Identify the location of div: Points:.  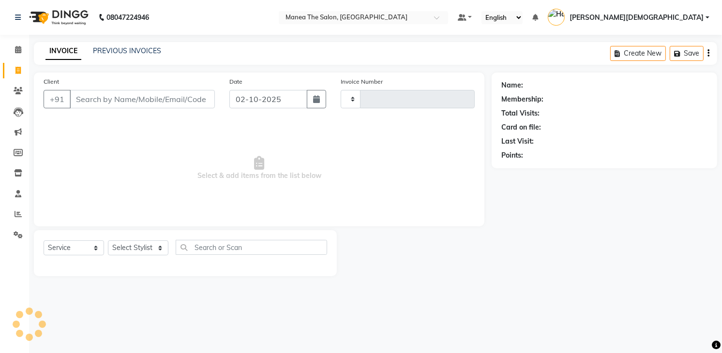
(512, 155).